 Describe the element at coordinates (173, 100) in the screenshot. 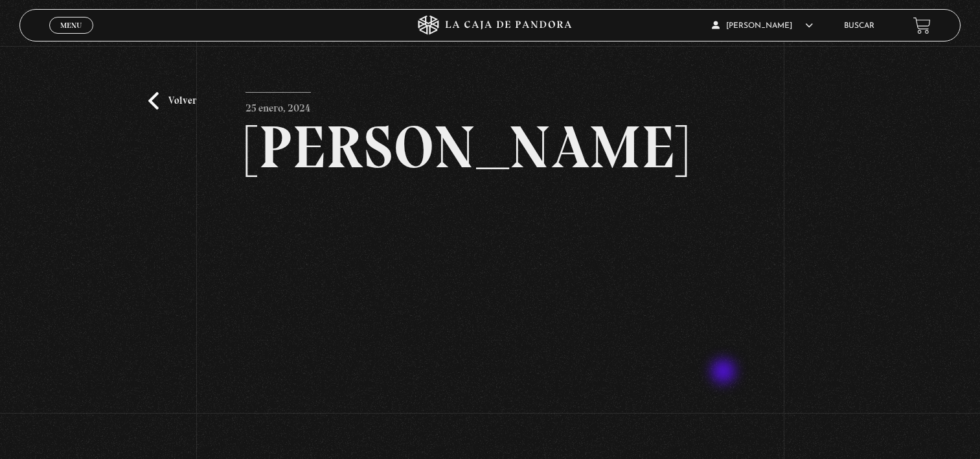

I see `a: Volver` at that location.